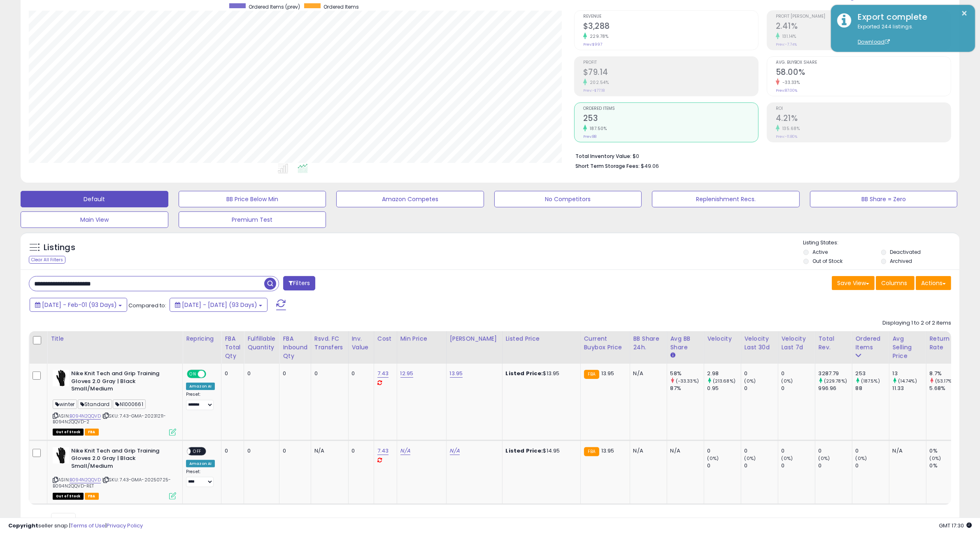  Describe the element at coordinates (457, 374) in the screenshot. I see `a: 13.95` at that location.